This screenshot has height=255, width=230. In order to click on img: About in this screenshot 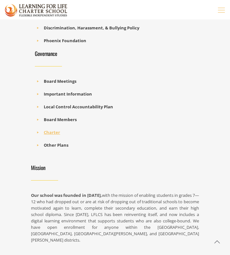, I will do `click(36, 10)`.